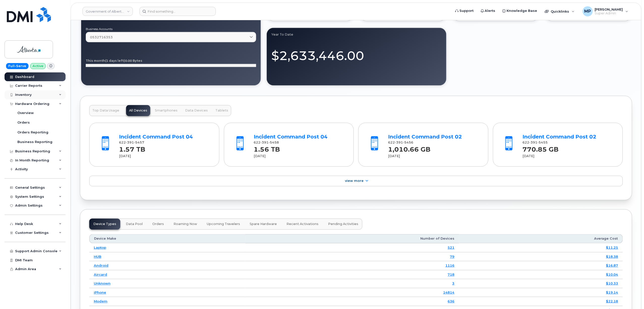  Describe the element at coordinates (223, 224) in the screenshot. I see `span: Upcoming Travelers` at that location.